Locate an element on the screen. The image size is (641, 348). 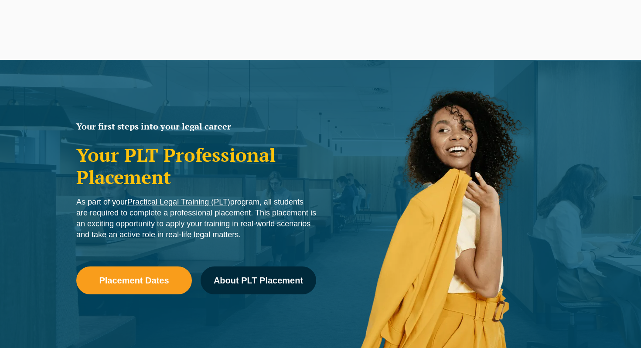
h1: Your PLT Professional Placement is located at coordinates (196, 166).